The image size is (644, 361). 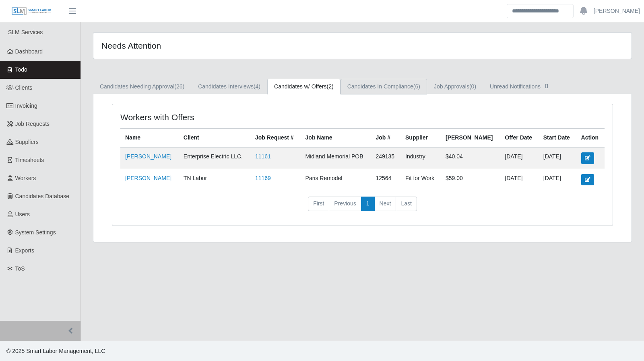 What do you see at coordinates (336, 179) in the screenshot?
I see `td: Paris Remodel` at bounding box center [336, 179].